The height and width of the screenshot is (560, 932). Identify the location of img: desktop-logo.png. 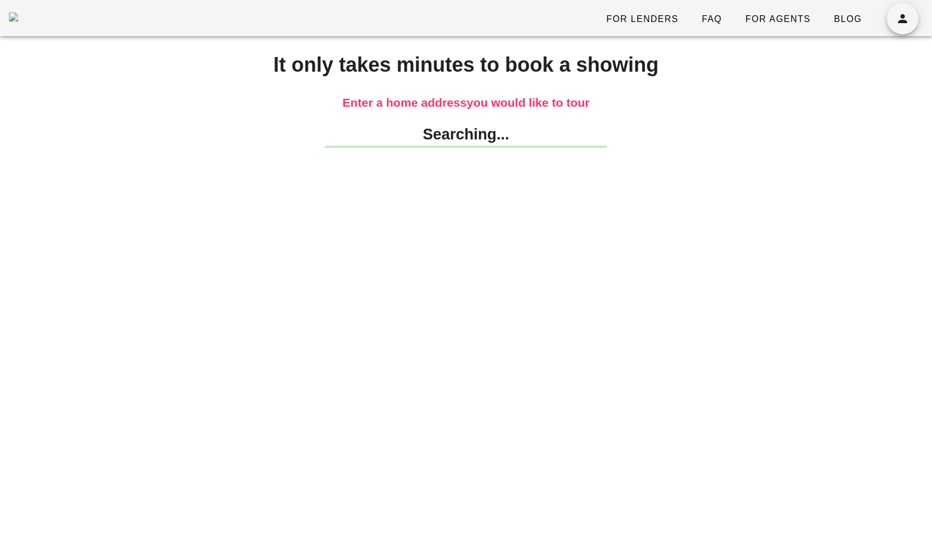
(14, 17).